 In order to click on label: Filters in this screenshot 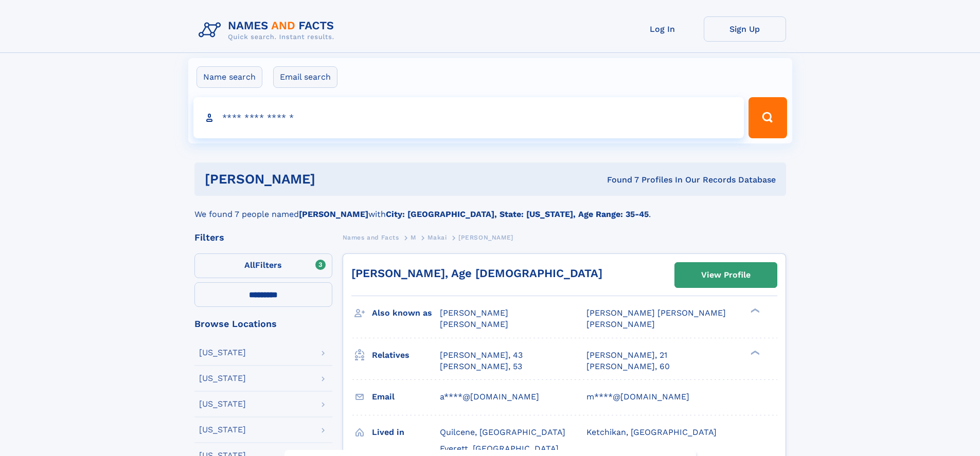, I will do `click(263, 266)`.